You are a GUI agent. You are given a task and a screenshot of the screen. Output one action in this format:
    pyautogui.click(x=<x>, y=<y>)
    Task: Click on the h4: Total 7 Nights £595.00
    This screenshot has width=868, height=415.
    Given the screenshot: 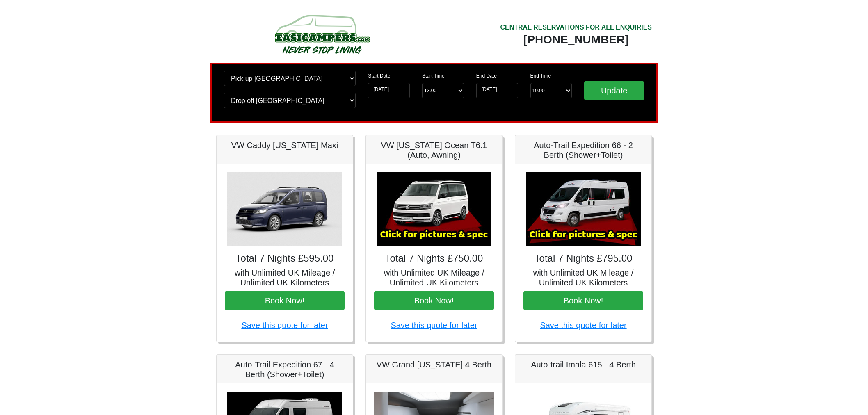 What is the action you would take?
    pyautogui.click(x=284, y=258)
    